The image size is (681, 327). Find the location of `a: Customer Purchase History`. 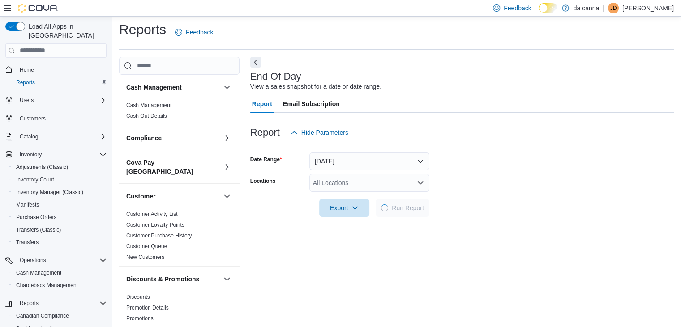

a: Customer Purchase History is located at coordinates (159, 236).